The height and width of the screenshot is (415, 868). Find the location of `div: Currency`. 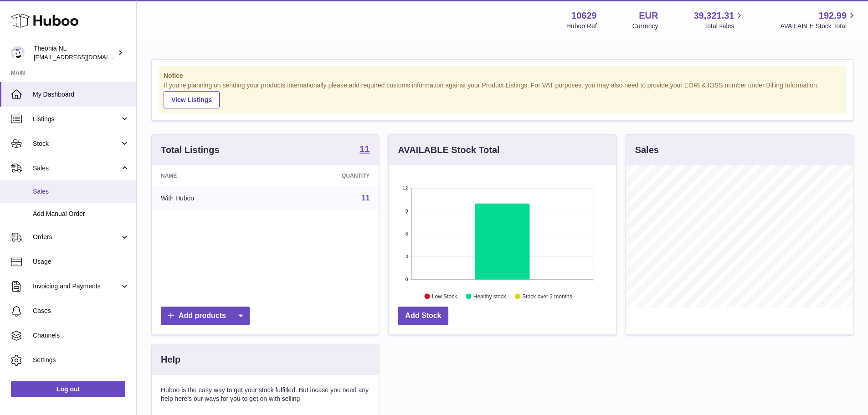

div: Currency is located at coordinates (645, 26).